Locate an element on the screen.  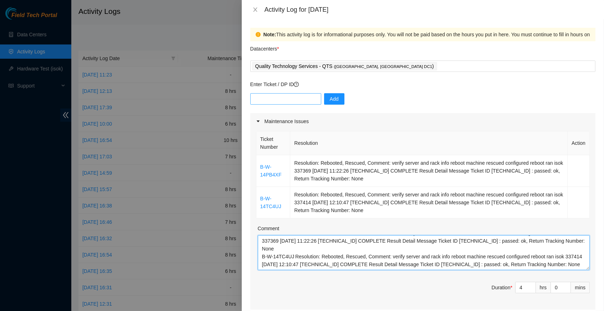
th: Action is located at coordinates (578, 143).